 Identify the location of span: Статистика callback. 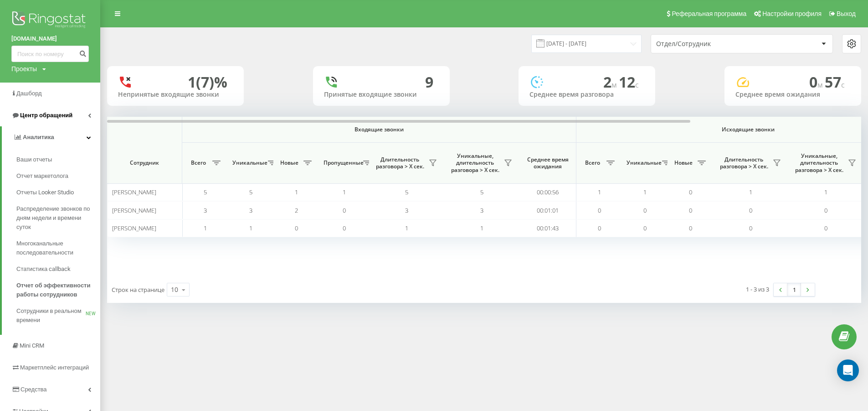
(43, 269).